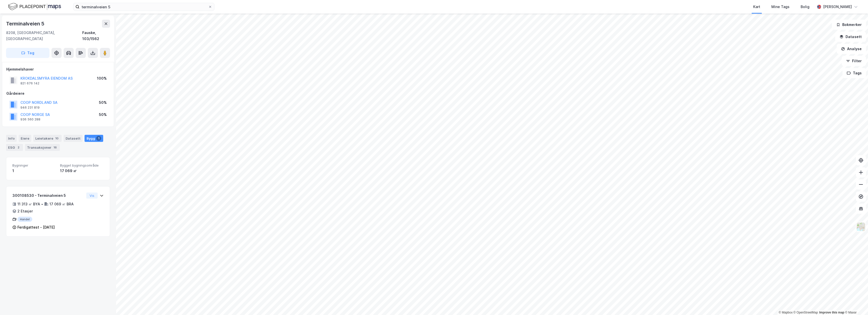 This screenshot has width=868, height=315. I want to click on div: 17 069 ㎡, so click(82, 171).